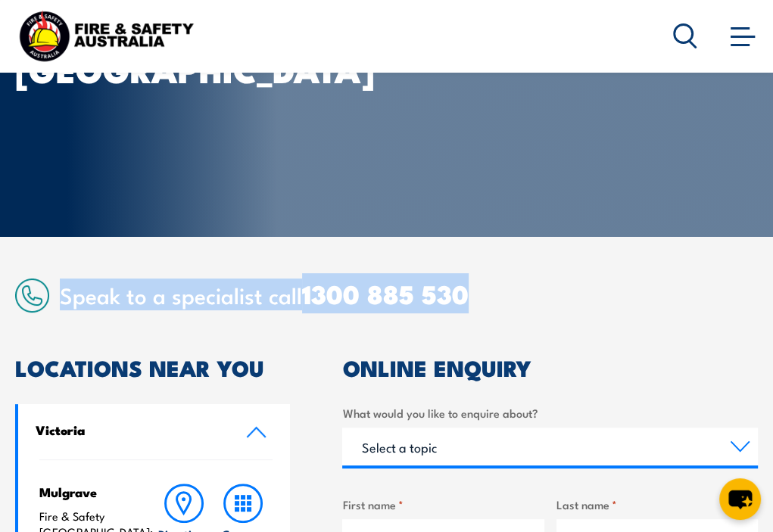  Describe the element at coordinates (657, 504) in the screenshot. I see `label: Last name` at that location.